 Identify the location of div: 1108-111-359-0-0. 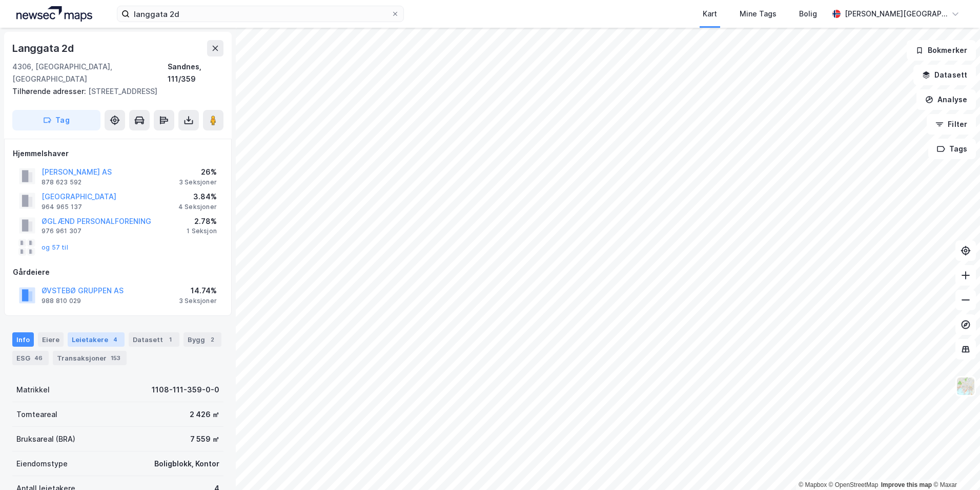
(186, 389).